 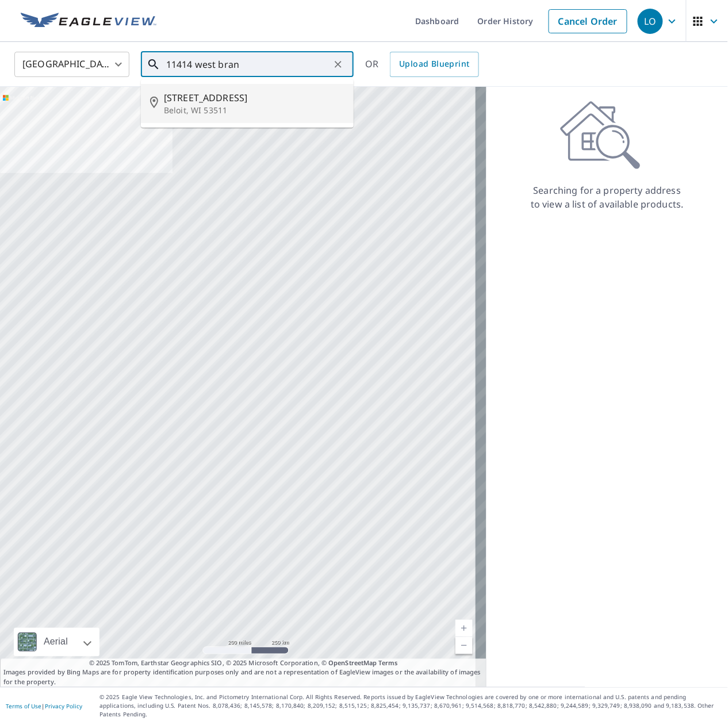 What do you see at coordinates (464, 645) in the screenshot?
I see `a: Current Level 5, Zoom Out` at bounding box center [464, 645].